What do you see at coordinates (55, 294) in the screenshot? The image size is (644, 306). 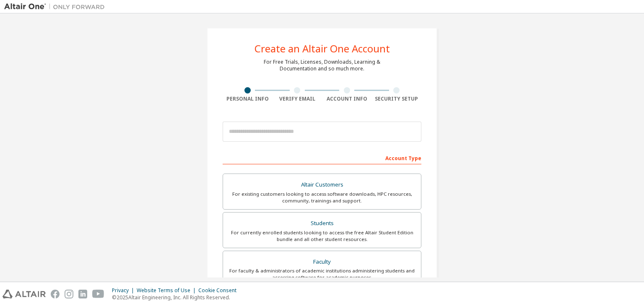 I see `img: facebook.svg` at bounding box center [55, 294].